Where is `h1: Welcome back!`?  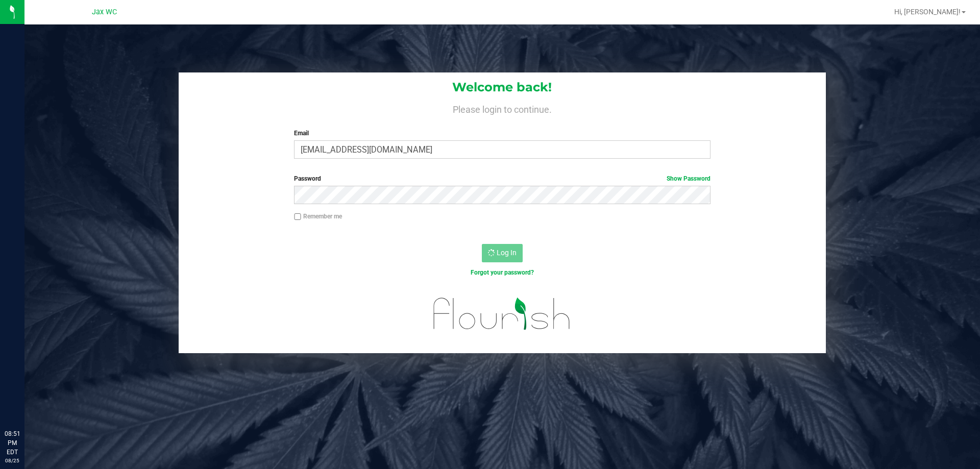 h1: Welcome back! is located at coordinates (502, 88).